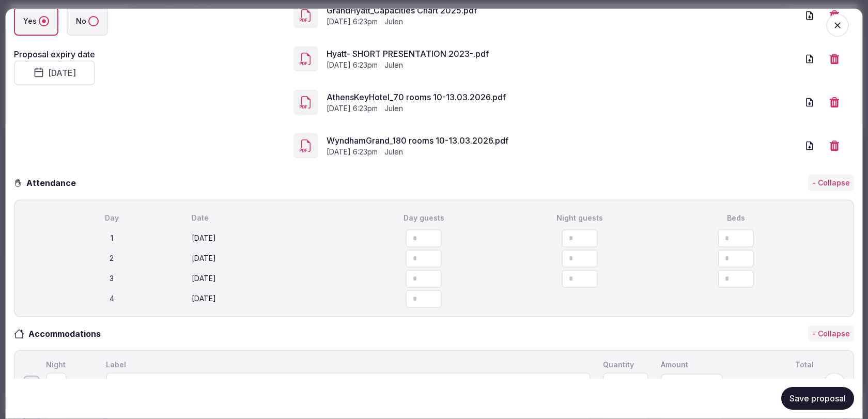 This screenshot has height=419, width=868. What do you see at coordinates (349, 365) in the screenshot?
I see `div: Label` at bounding box center [349, 365].